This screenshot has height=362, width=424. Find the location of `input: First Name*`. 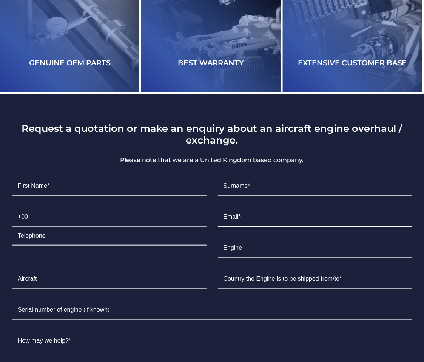

input: First Name* is located at coordinates (109, 186).